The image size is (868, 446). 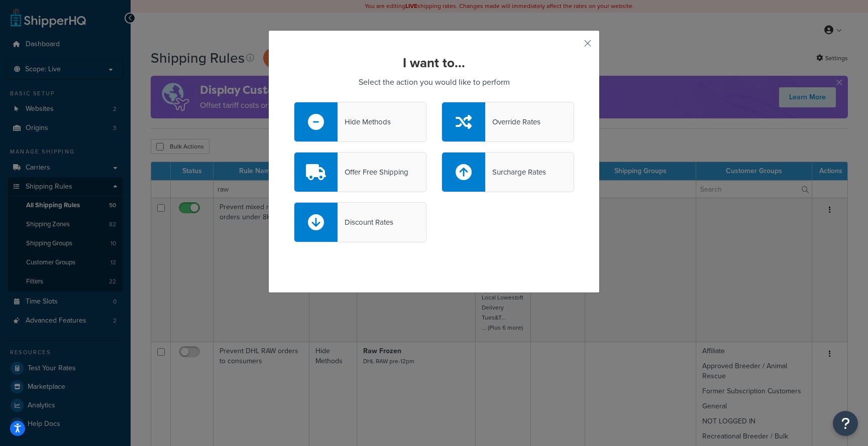 I want to click on div: Discount Rates, so click(x=365, y=223).